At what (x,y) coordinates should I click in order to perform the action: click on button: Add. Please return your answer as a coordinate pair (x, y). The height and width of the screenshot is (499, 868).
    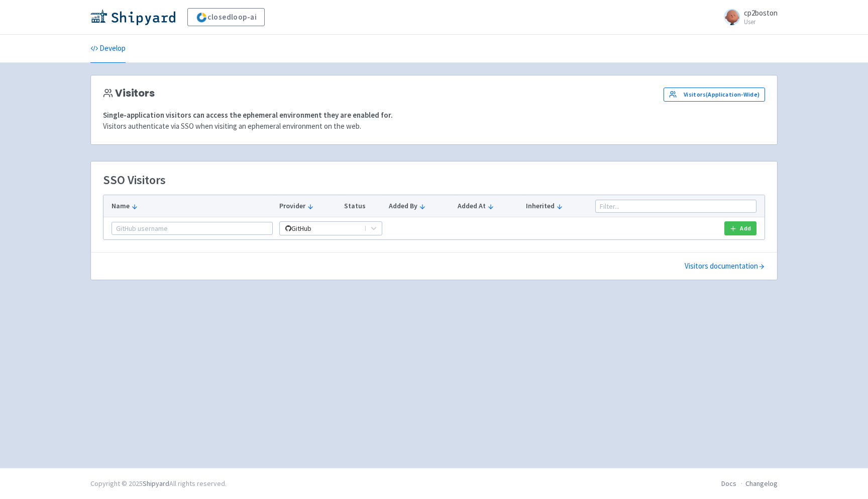
    Looking at the image, I should click on (741, 228).